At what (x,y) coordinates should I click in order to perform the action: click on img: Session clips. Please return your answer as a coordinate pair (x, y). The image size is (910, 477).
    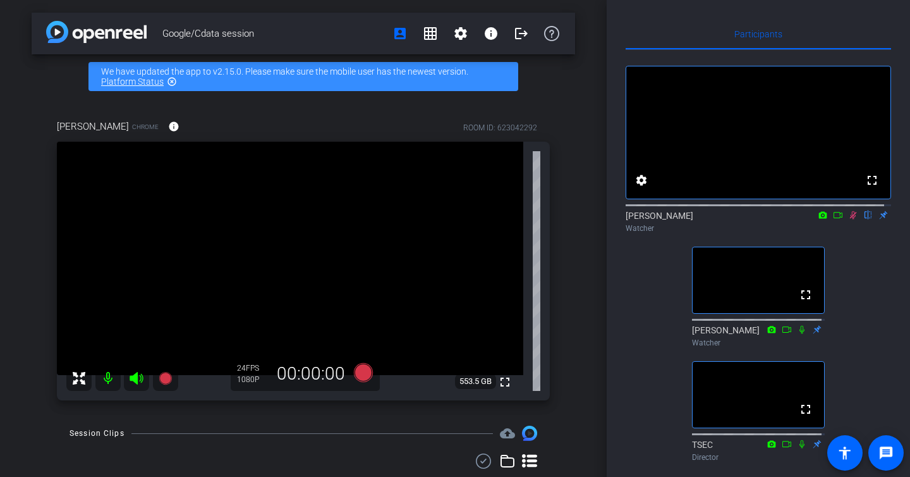
    Looking at the image, I should click on (530, 433).